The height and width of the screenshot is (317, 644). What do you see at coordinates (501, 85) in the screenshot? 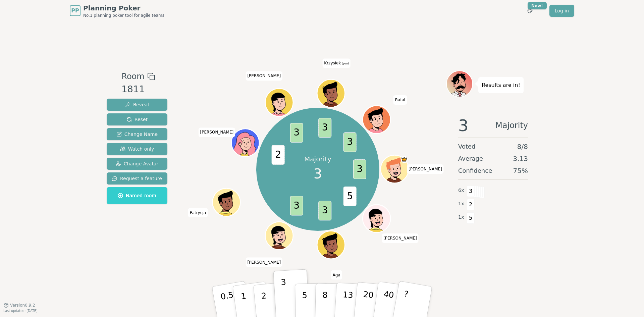
I see `p: Results are in!` at bounding box center [501, 85].